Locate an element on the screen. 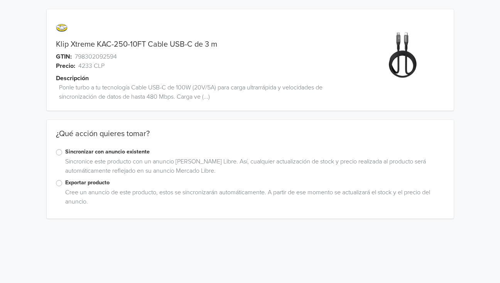 This screenshot has width=500, height=283. img: product_image is located at coordinates (402, 54).